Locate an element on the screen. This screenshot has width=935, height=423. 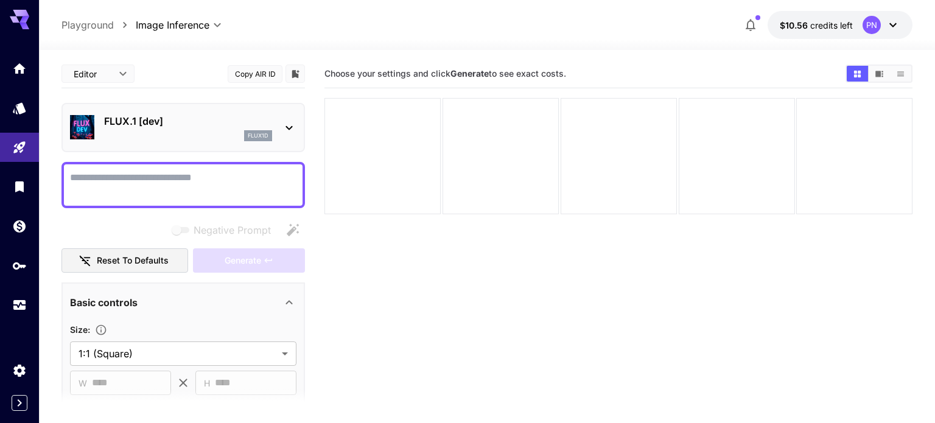
span: Size : is located at coordinates (80, 329).